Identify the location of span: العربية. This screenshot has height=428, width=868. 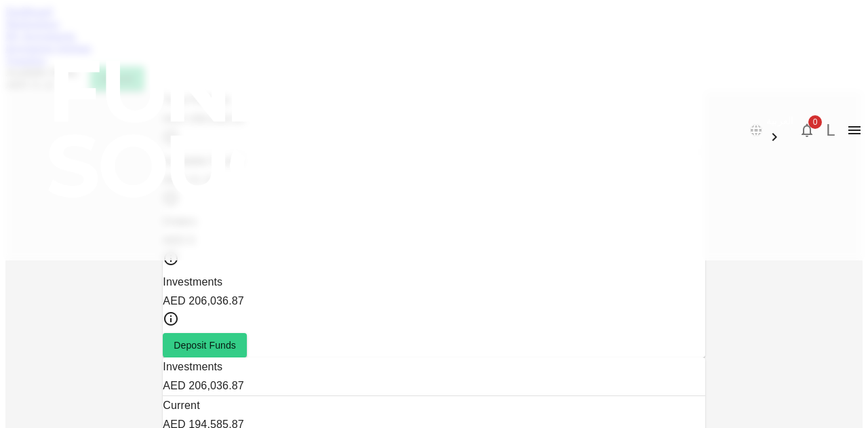
(780, 121).